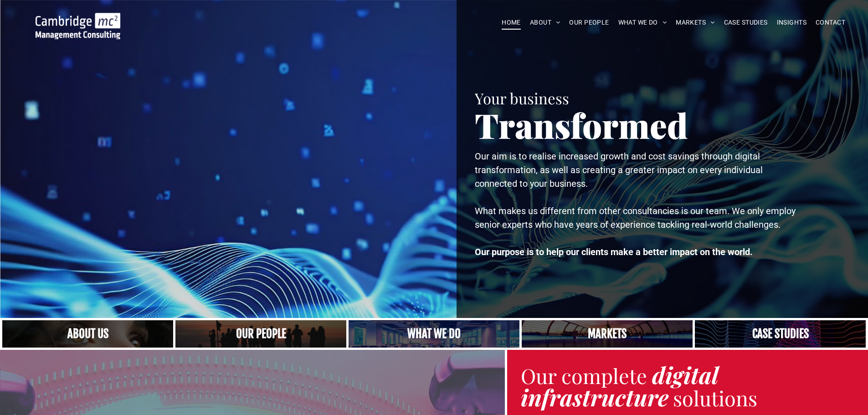 Image resolution: width=868 pixels, height=415 pixels. Describe the element at coordinates (635, 217) in the screenshot. I see `span: What makes us different from other consultancies is our team. We only employ senior experts who h...` at that location.